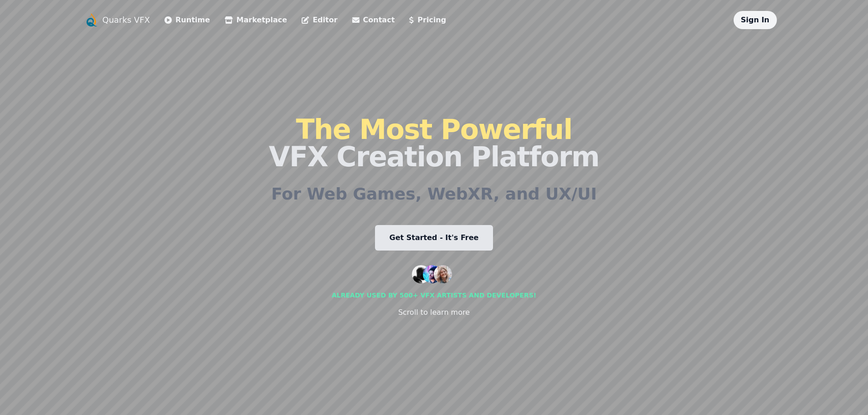 The width and height of the screenshot is (868, 415). I want to click on img: customer 3, so click(443, 274).